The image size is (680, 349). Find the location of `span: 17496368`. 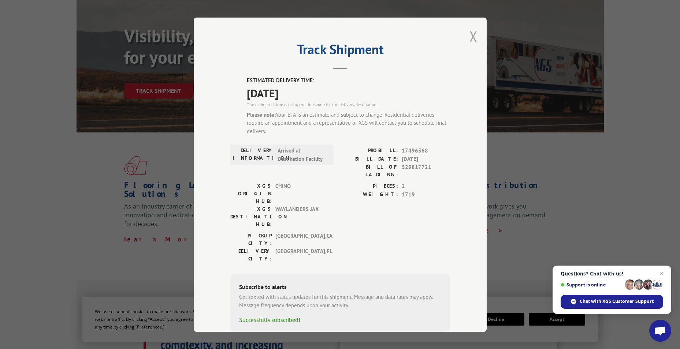

span: 17496368 is located at coordinates (426, 151).